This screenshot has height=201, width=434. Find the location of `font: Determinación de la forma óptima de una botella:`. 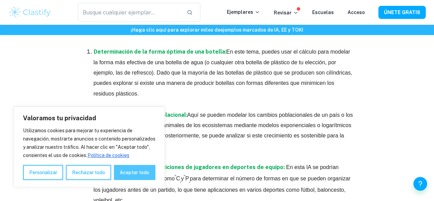

font: Determinación de la forma óptima de una botella: is located at coordinates (160, 51).